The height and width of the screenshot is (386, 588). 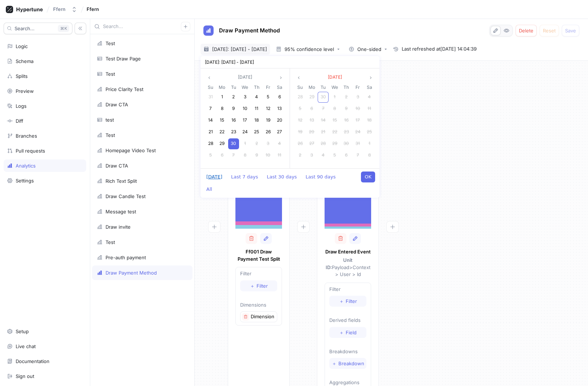 I want to click on div: 30, so click(x=347, y=144).